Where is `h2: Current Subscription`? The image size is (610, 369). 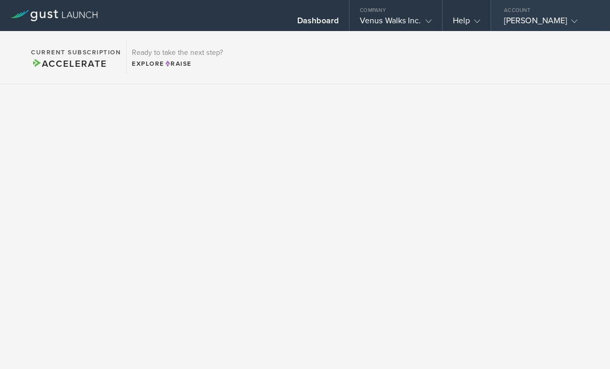
h2: Current Subscription is located at coordinates (76, 52).